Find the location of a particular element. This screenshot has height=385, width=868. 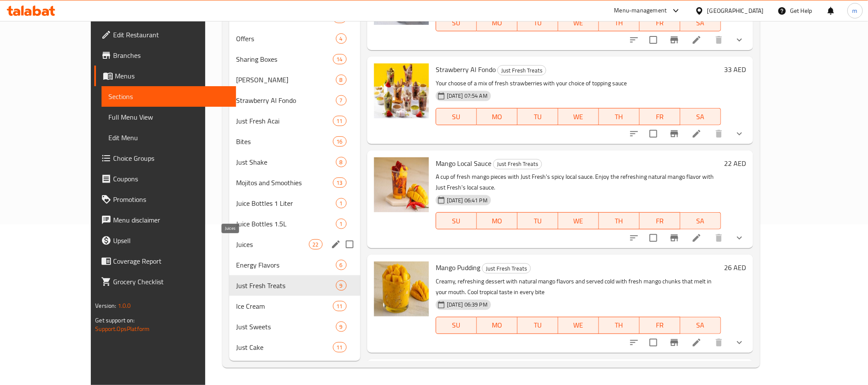

span: SU is located at coordinates (456, 221).